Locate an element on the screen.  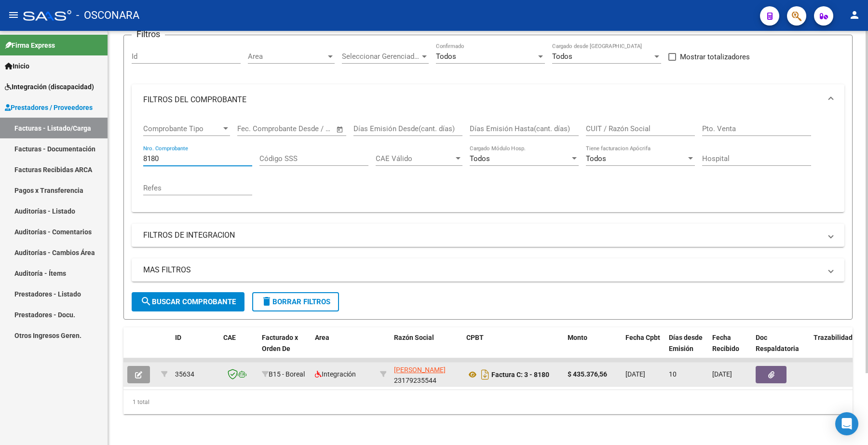
span: Mostrar totalizadores is located at coordinates (715, 57).